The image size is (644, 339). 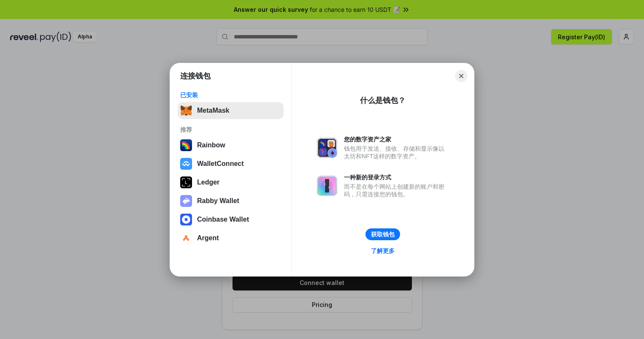 I want to click on button: Close, so click(x=461, y=76).